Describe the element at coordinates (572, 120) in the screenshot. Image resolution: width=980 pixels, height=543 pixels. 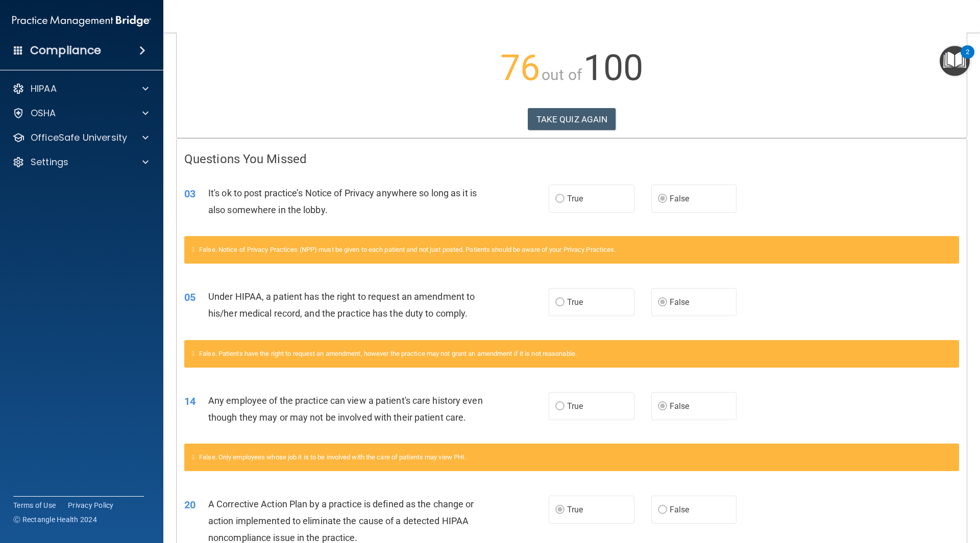
I see `button: TAKE QUIZ AGAIN` at that location.